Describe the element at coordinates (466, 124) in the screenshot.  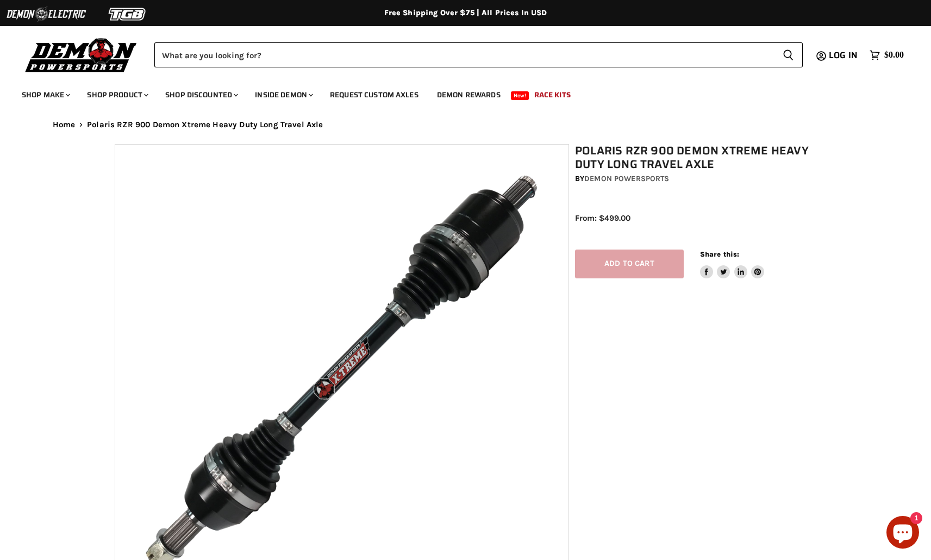
I see `nav: Breadcrumbs` at that location.